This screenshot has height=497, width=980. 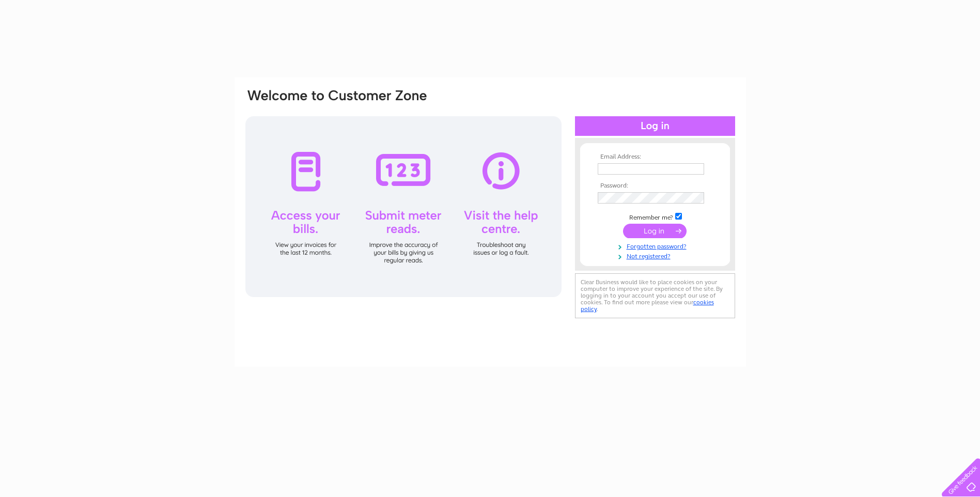 What do you see at coordinates (656, 255) in the screenshot?
I see `a: Not registered?` at bounding box center [656, 255].